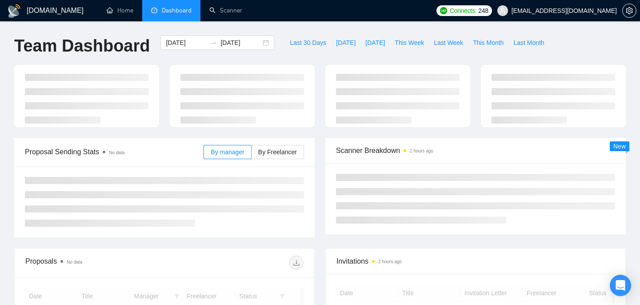 This screenshot has height=305, width=640. Describe the element at coordinates (449, 43) in the screenshot. I see `span: Last Week` at that location.